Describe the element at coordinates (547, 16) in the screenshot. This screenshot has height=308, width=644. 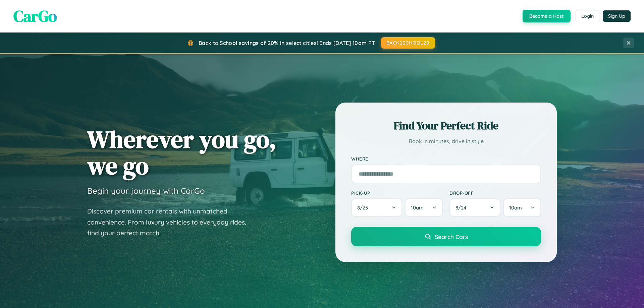
I see `button: Become a Host` at that location.